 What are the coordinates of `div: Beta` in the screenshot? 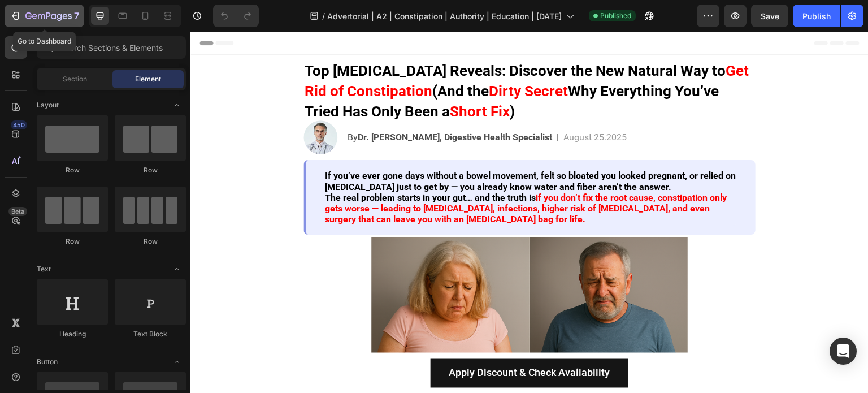 It's located at (17, 212).